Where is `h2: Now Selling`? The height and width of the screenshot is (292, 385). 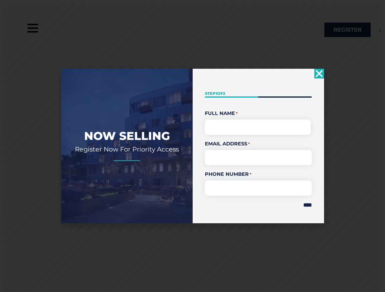
h2: Now Selling is located at coordinates (127, 136).